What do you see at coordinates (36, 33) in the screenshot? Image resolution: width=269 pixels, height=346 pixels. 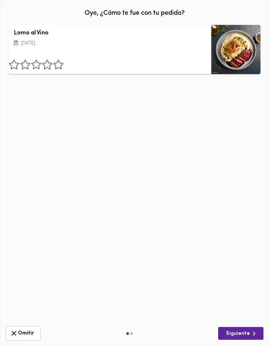 I see `h3: Lomo al Vino` at bounding box center [36, 33].